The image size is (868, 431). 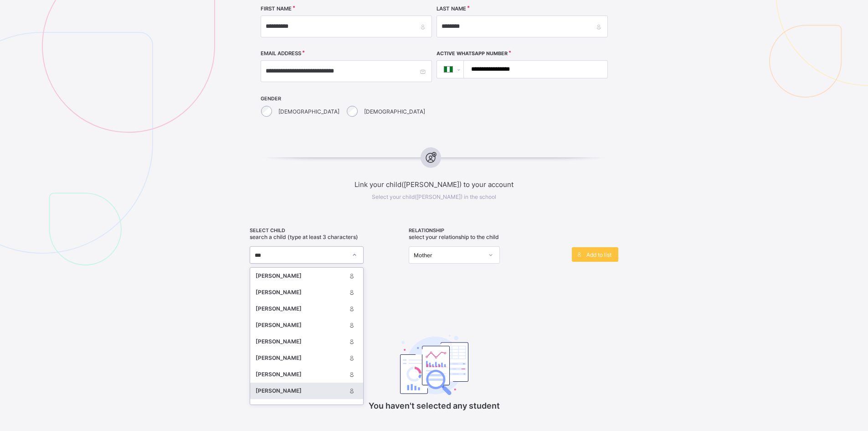 I want to click on p: You haven't selected any student, so click(x=434, y=406).